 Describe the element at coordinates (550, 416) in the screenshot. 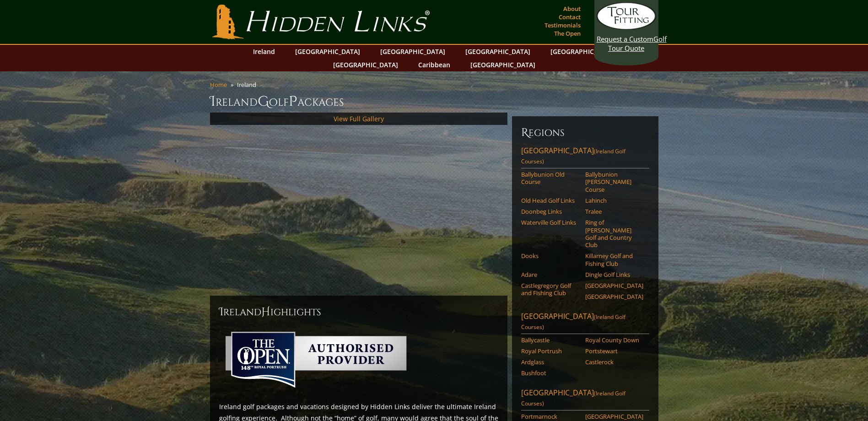

I see `a: Portmarnock` at that location.